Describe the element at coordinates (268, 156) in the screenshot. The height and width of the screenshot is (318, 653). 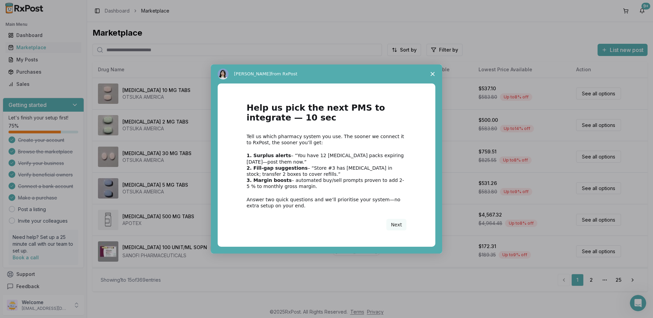
I see `b: 1. Surplus alerts` at that location.